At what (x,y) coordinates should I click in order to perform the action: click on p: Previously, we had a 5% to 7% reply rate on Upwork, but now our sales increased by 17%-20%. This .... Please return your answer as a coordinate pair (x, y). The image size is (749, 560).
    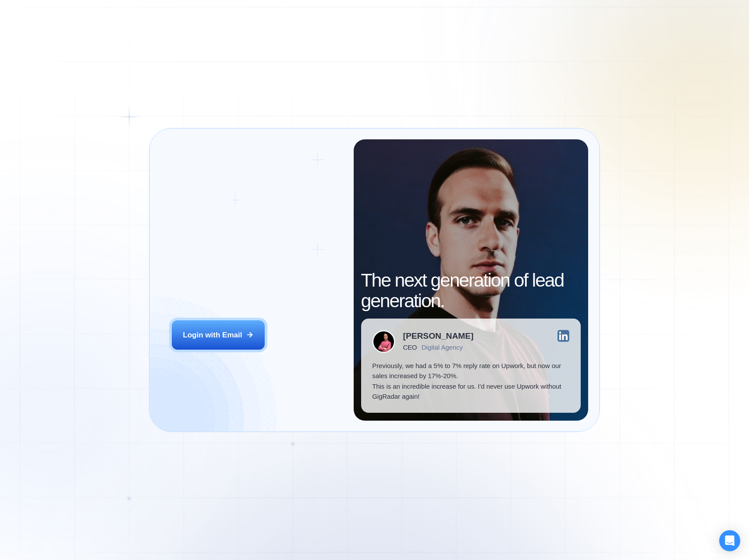
    Looking at the image, I should click on (471, 381).